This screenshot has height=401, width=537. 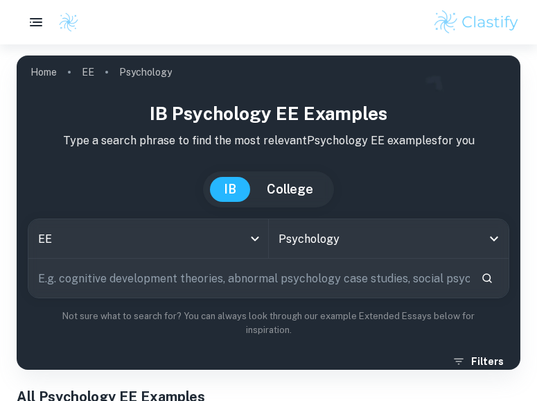 What do you see at coordinates (249, 278) in the screenshot?
I see `input: E.g. cognitive development theories, abnormal psychology case studies, social psychology experime...` at bounding box center [249, 278].